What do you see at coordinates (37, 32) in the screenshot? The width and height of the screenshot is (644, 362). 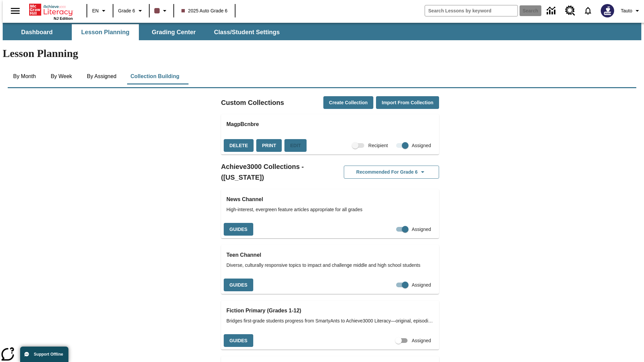 I see `span: Dashboard` at bounding box center [37, 32].